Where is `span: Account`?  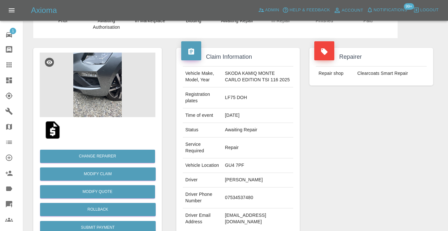 span: Account is located at coordinates (352, 10).